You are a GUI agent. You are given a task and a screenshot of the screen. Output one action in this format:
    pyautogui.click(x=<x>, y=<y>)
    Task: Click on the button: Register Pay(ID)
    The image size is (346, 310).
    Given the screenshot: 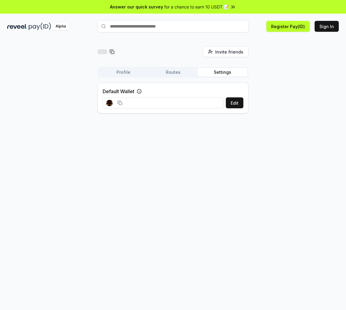 What is the action you would take?
    pyautogui.click(x=288, y=26)
    